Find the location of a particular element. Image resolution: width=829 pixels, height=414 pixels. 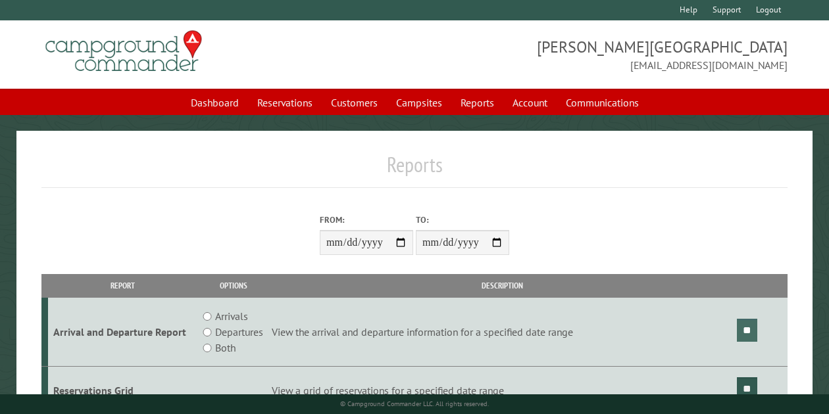

td: View the arrival and departure information for a specified date range is located at coordinates (502, 332).